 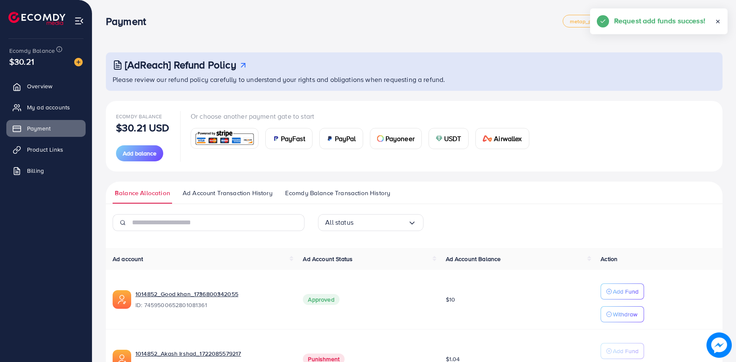 What do you see at coordinates (46, 128) in the screenshot?
I see `a: Payment` at bounding box center [46, 128].